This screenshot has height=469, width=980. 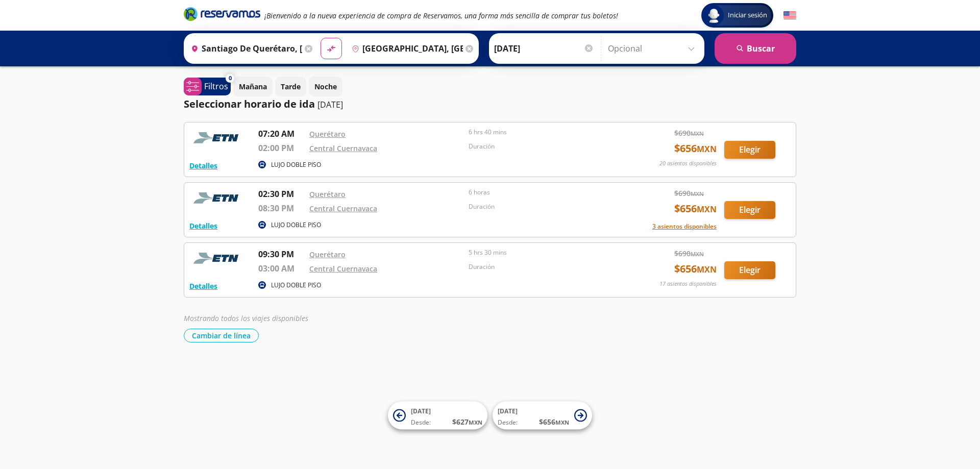 What do you see at coordinates (281, 194) in the screenshot?
I see `p: 02:30 PM` at bounding box center [281, 194].